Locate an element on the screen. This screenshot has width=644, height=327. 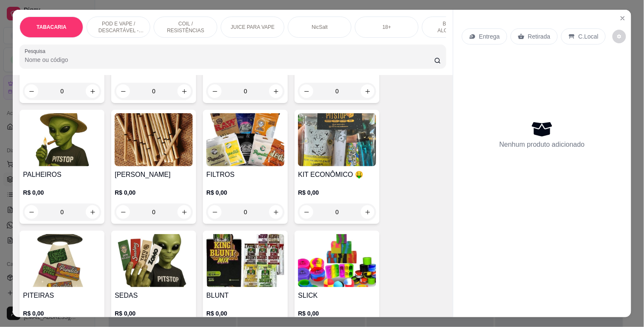
h4: SEDAS is located at coordinates (154, 295).